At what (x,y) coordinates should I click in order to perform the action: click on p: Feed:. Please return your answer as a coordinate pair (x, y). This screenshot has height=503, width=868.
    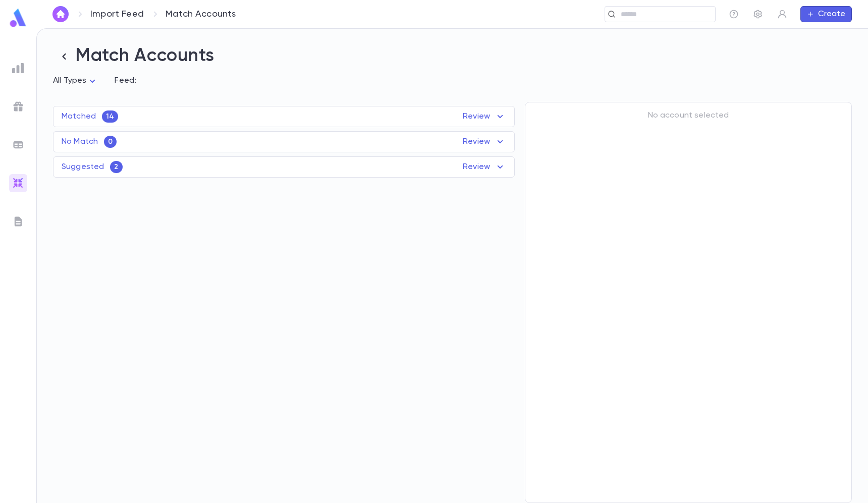
    Looking at the image, I should click on (125, 81).